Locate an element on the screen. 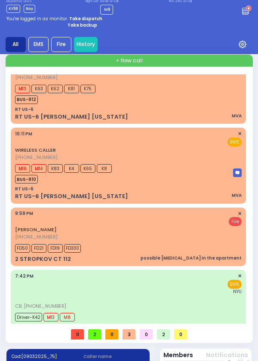  label: Cad: is located at coordinates (42, 357).